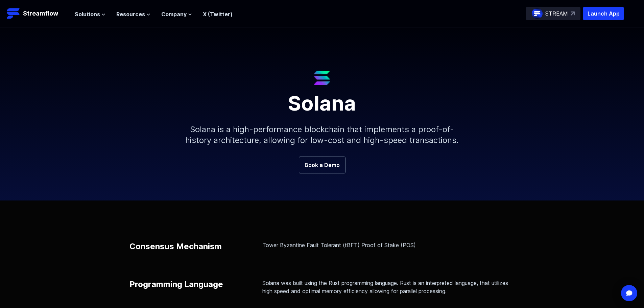 The height and width of the screenshot is (308, 644). I want to click on button: Launch App, so click(603, 14).